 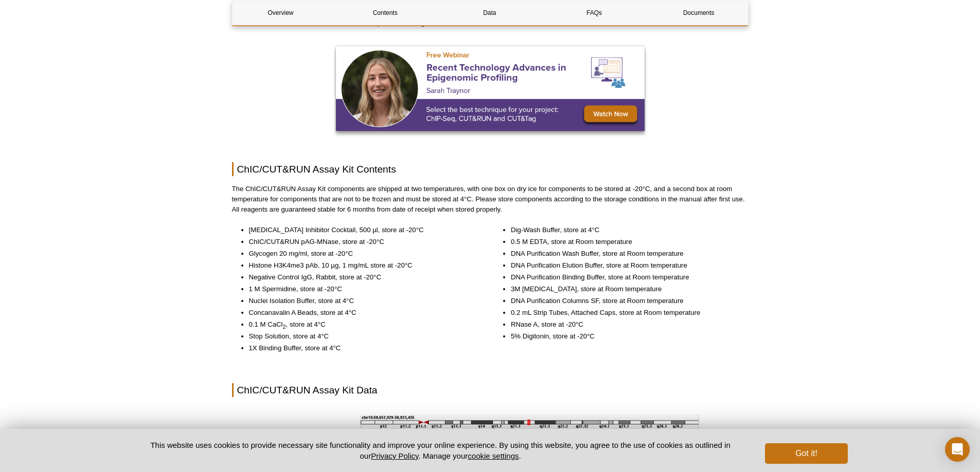 I want to click on button: Got it!, so click(x=805, y=454).